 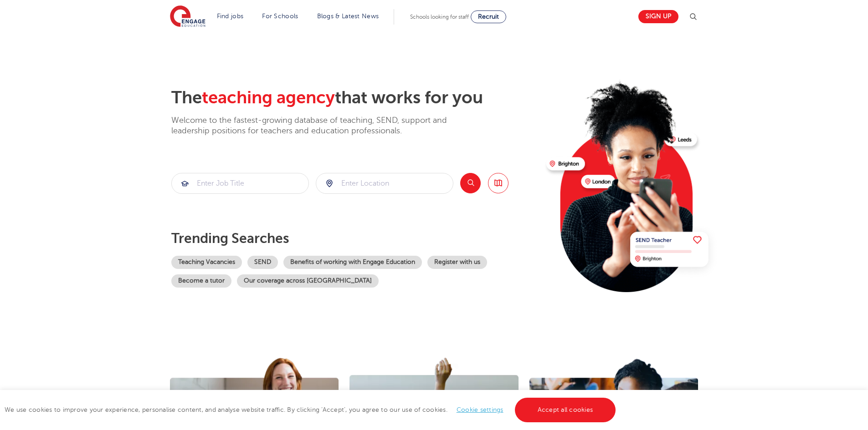 What do you see at coordinates (268, 98) in the screenshot?
I see `span: teaching agency` at bounding box center [268, 98].